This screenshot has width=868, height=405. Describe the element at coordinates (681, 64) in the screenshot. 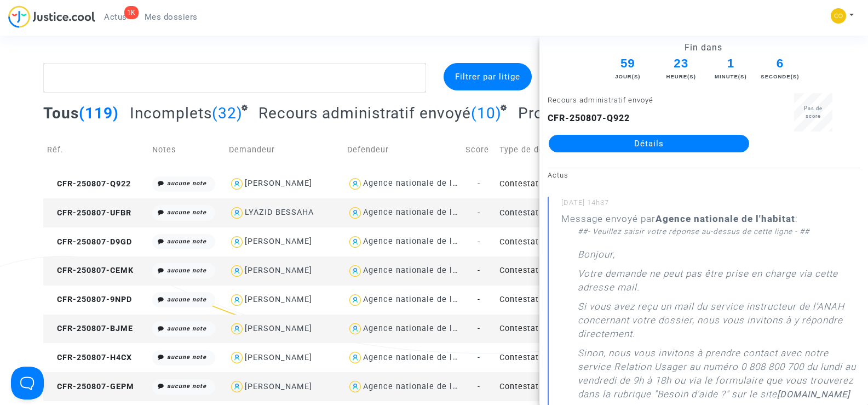

I see `span: 23` at that location.